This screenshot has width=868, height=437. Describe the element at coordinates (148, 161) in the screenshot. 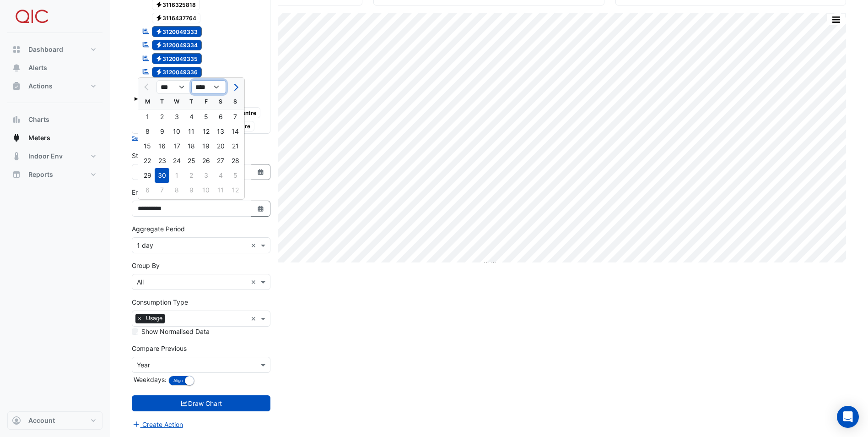

I see `div: 22` at that location.